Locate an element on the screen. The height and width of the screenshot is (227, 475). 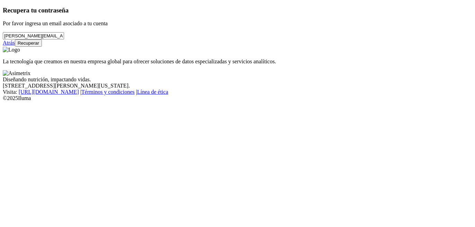
img: Asimetrix is located at coordinates (17, 73).